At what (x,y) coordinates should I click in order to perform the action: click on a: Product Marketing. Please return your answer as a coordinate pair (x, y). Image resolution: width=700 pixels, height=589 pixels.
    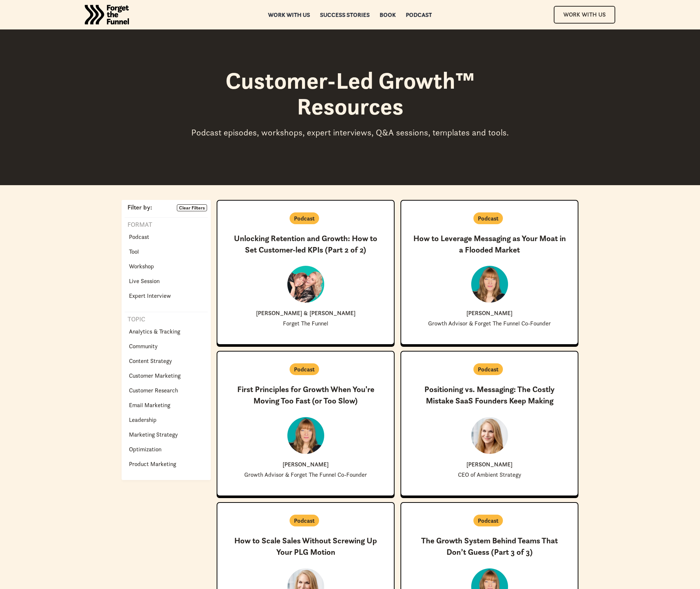
    Looking at the image, I should click on (153, 464).